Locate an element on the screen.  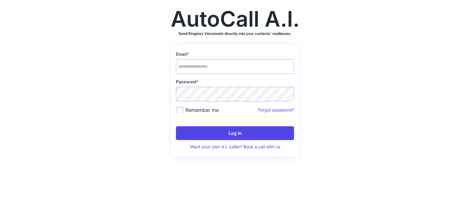
a: privacy is located at coordinates (235, 177).